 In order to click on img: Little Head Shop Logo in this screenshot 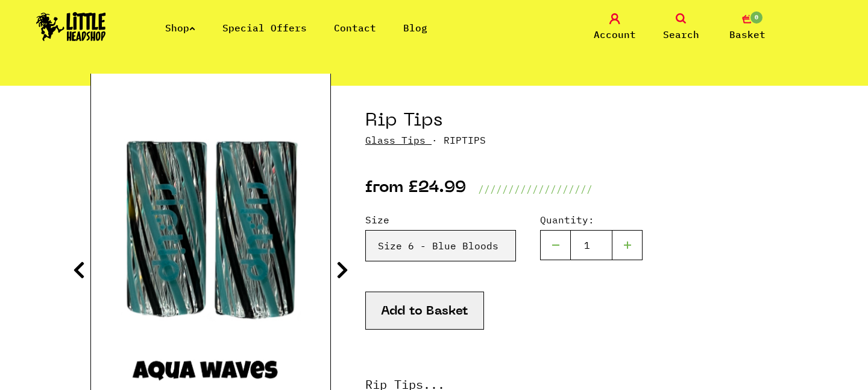, I will do `click(71, 27)`.